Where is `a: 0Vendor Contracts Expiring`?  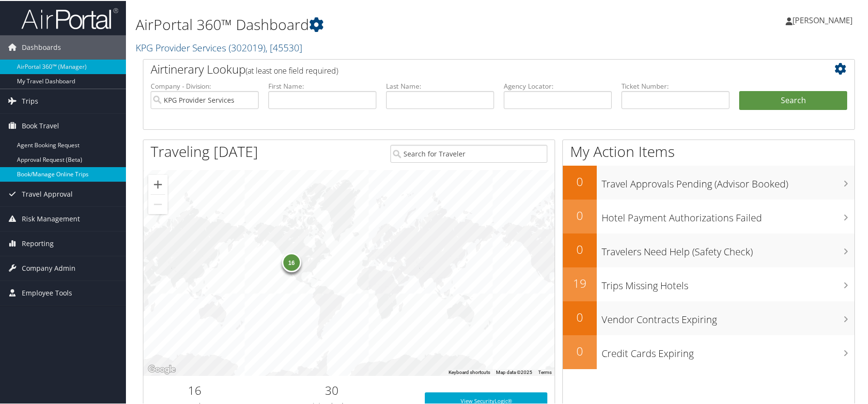
a: 0Vendor Contracts Expiring is located at coordinates (709, 317).